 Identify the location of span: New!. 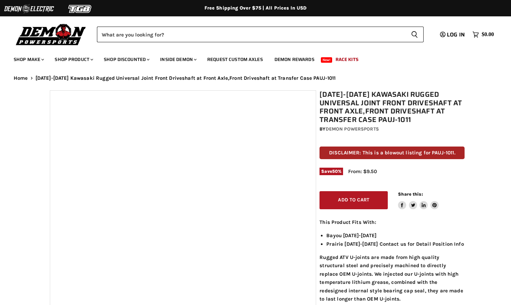
(327, 60).